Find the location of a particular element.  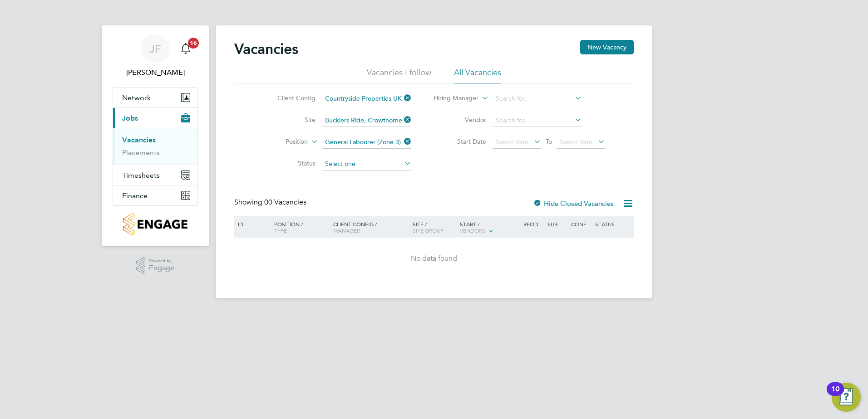

button: Network is located at coordinates (155, 97).